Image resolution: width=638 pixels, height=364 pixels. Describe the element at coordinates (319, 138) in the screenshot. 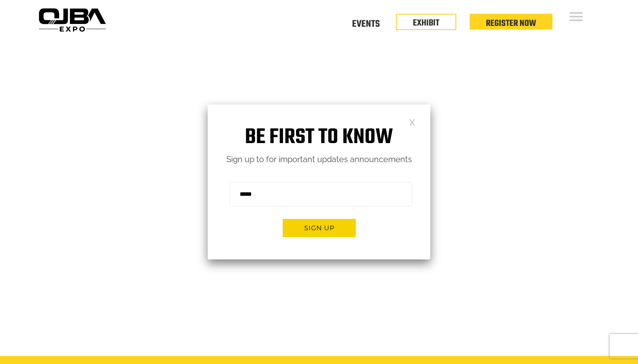

I see `h1: Be first to know` at that location.